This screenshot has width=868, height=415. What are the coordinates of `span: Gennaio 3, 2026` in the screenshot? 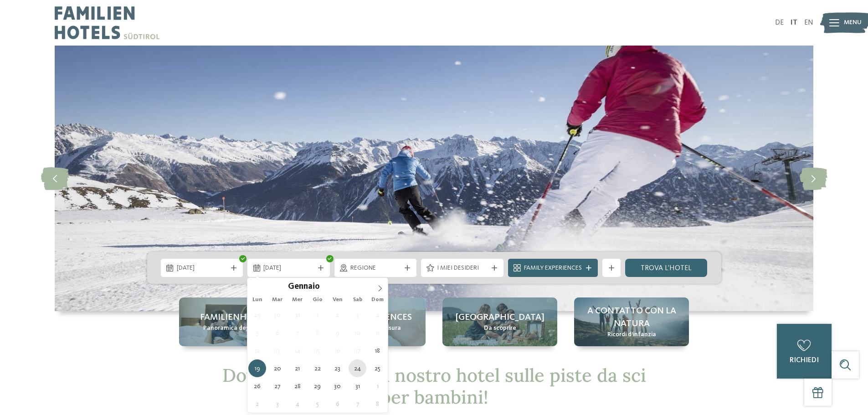 It's located at (357, 315).